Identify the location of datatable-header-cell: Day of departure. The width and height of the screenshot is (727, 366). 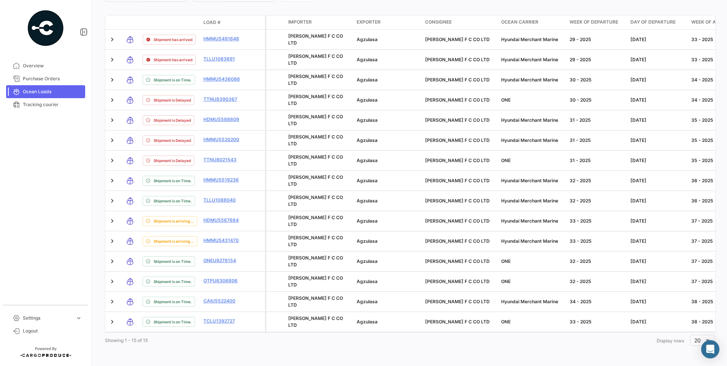
(658, 22).